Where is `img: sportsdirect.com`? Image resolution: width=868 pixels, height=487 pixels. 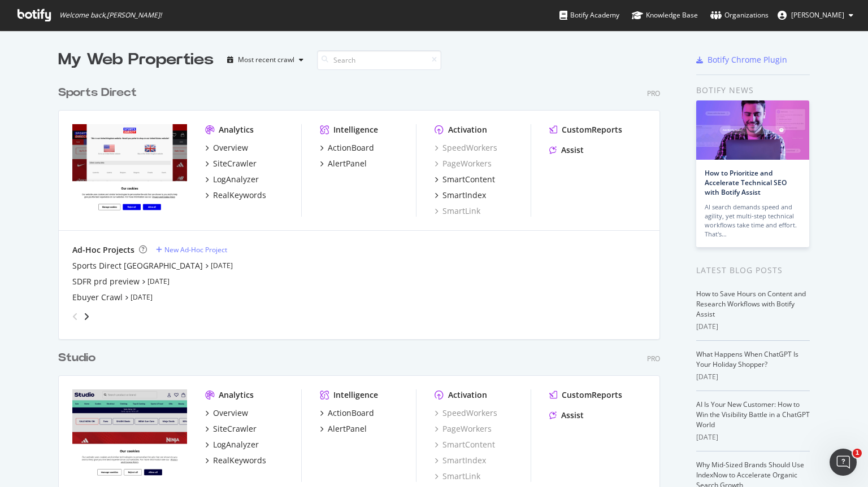
img: sportsdirect.com is located at coordinates (129, 170).